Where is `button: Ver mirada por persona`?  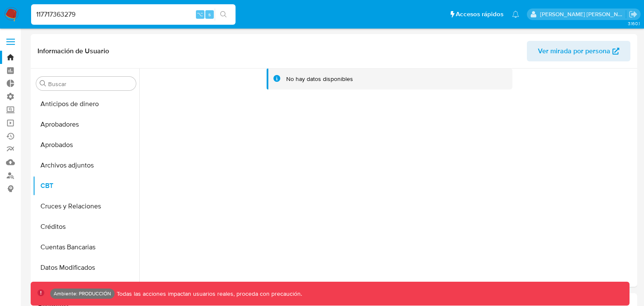
button: Ver mirada por persona is located at coordinates (578, 51).